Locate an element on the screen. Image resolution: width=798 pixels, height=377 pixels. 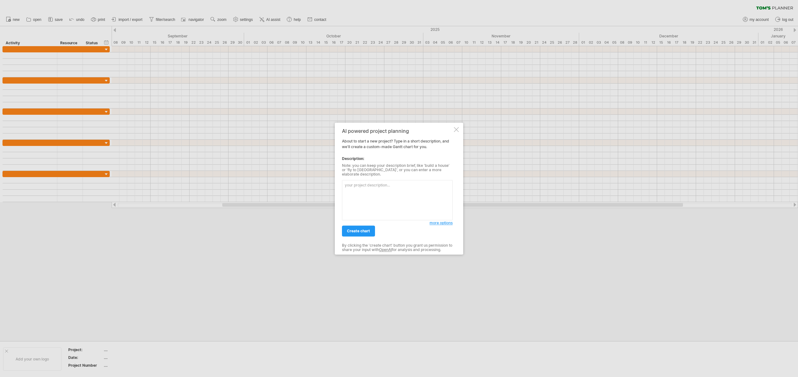
a: more options is located at coordinates (441, 223).